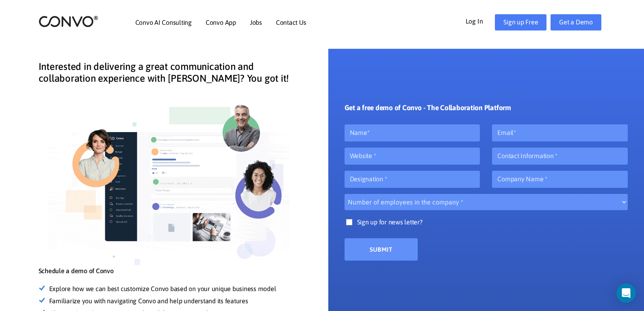  I want to click on a: Convo App, so click(220, 22).